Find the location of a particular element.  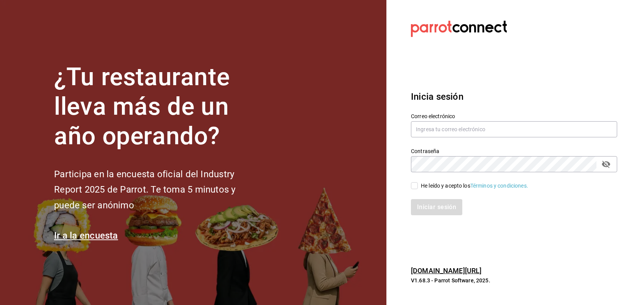

button: passwordField is located at coordinates (606, 164).